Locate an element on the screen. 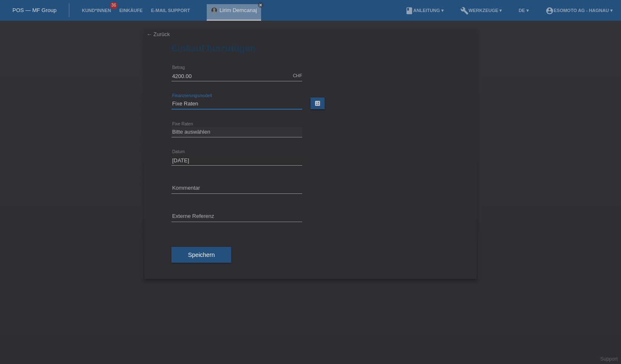 The height and width of the screenshot is (364, 621). a: bookAnleitung ▾ is located at coordinates (424, 10).